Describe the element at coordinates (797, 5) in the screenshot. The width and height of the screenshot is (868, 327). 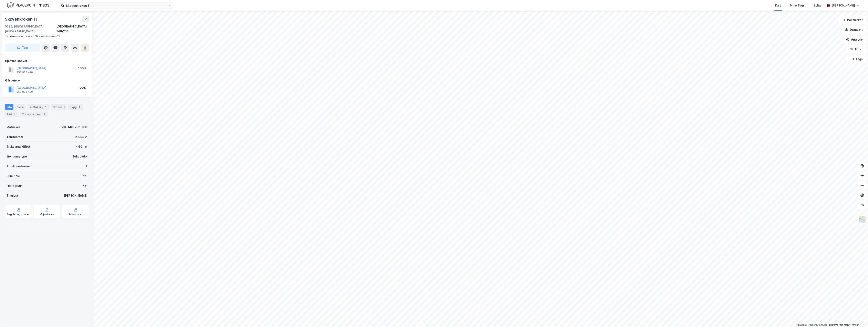
I see `div: Mine Tags` at that location.